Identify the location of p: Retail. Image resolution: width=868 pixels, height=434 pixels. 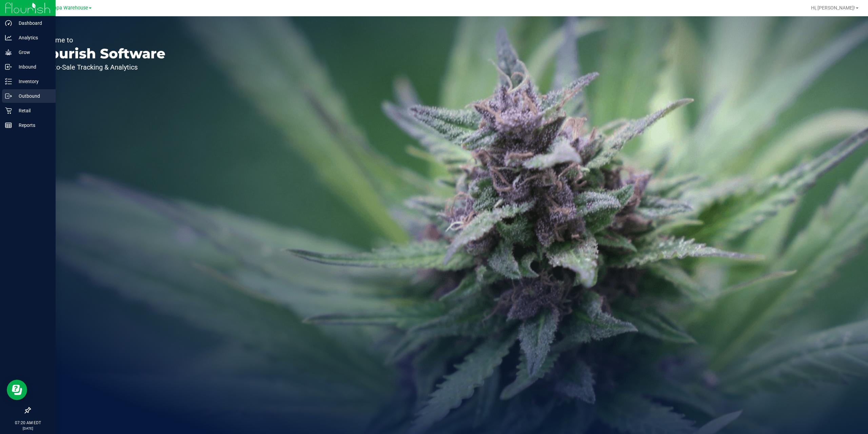
(32, 111).